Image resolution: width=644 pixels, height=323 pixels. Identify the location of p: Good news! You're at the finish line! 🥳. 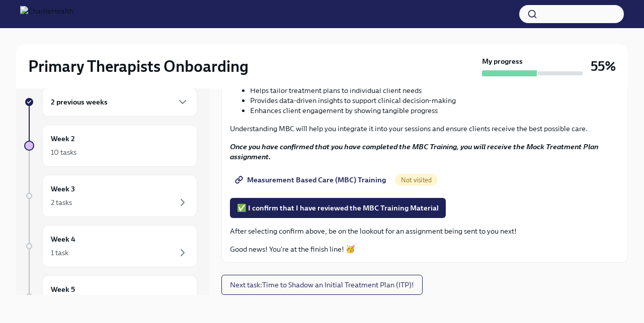
(425, 249).